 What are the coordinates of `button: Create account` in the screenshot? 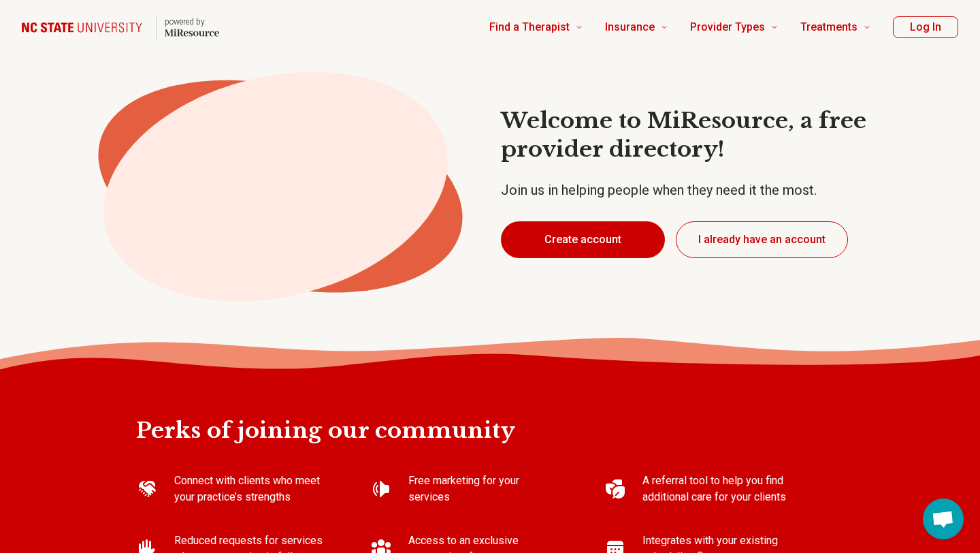 It's located at (583, 240).